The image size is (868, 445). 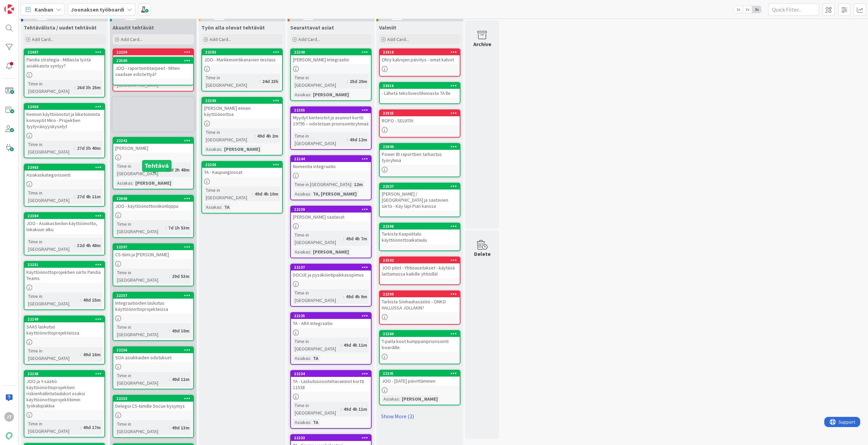 I want to click on div: 22253Delegoi CS-tiimille Docue kysymys, so click(x=153, y=404).